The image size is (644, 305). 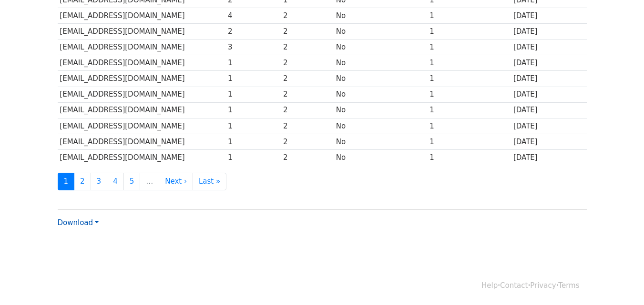 I want to click on td: 3, so click(x=253, y=48).